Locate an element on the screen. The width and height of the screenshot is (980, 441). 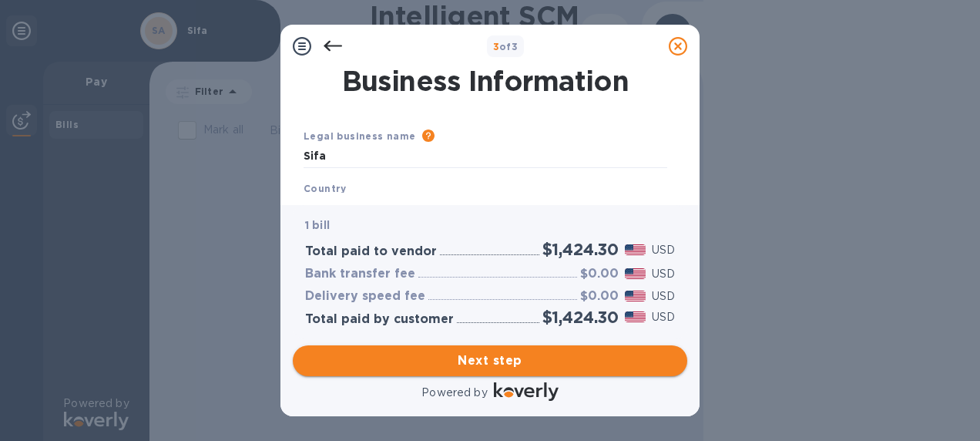
button: Next step is located at coordinates (490, 361).